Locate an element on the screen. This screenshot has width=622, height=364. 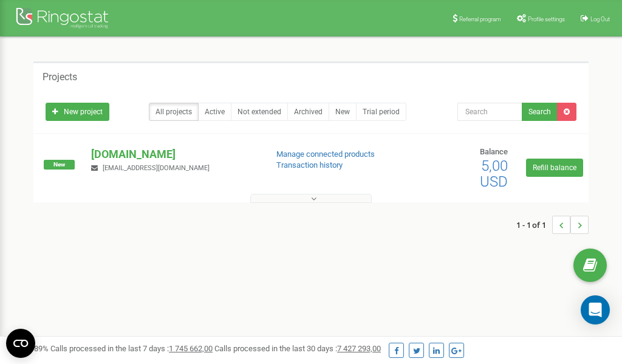
span: Referral program is located at coordinates (480, 19).